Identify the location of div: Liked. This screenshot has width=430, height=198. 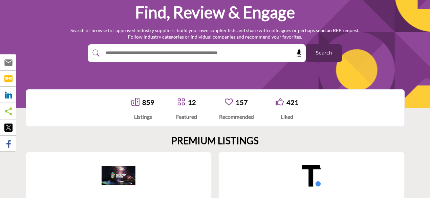
(287, 117).